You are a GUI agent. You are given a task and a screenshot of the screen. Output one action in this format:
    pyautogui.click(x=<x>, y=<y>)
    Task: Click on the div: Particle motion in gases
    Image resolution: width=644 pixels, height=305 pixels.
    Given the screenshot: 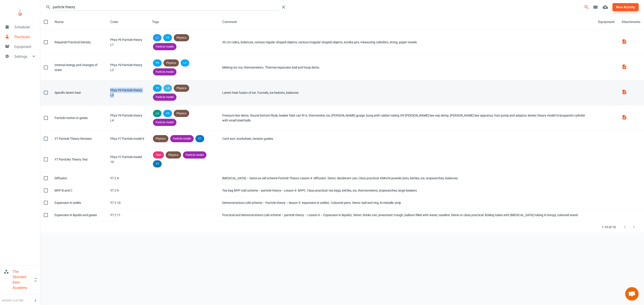 What is the action you would take?
    pyautogui.click(x=79, y=118)
    